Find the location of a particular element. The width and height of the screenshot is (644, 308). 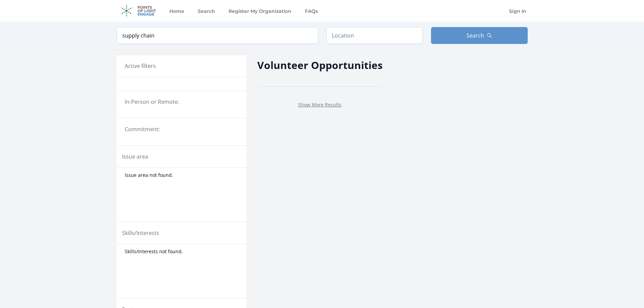

legend: In-Person or Remote: is located at coordinates (182, 102).